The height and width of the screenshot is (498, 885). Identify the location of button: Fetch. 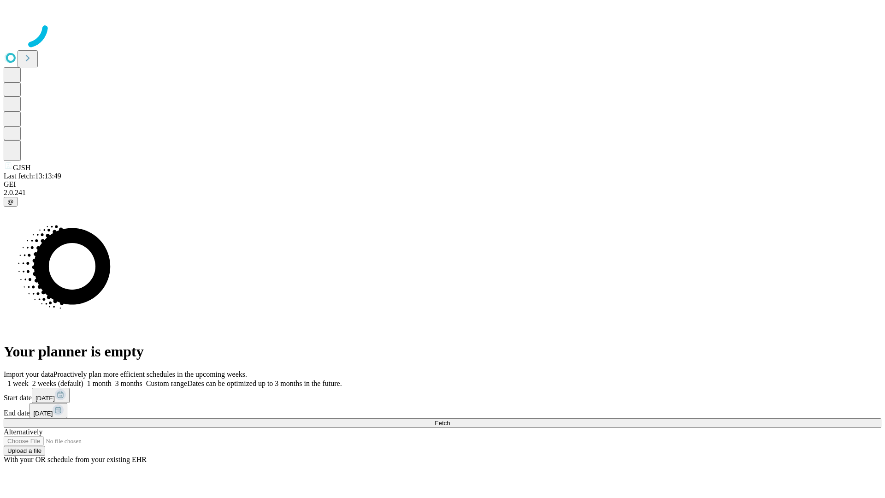
(442, 423).